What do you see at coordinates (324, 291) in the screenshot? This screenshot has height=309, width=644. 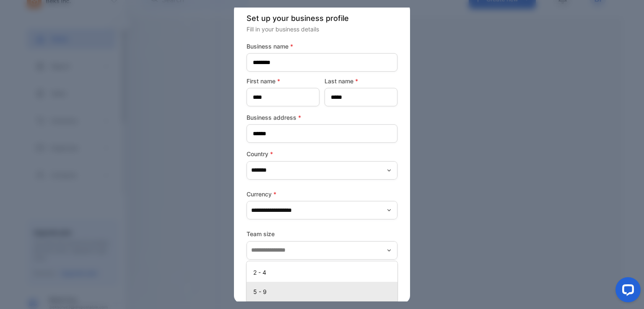 I see `p: 5 - 9` at bounding box center [324, 291].